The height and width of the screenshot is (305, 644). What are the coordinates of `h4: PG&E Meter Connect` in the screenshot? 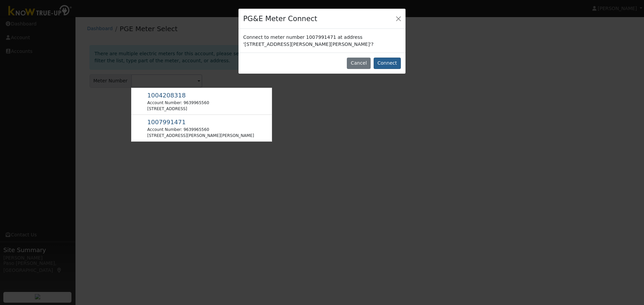 It's located at (280, 19).